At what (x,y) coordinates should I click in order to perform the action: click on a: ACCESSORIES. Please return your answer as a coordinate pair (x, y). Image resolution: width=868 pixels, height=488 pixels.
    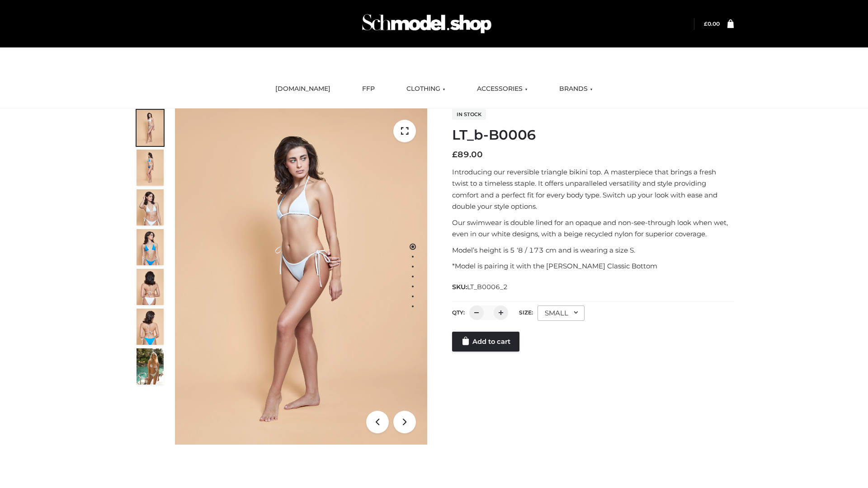
    Looking at the image, I should click on (502, 89).